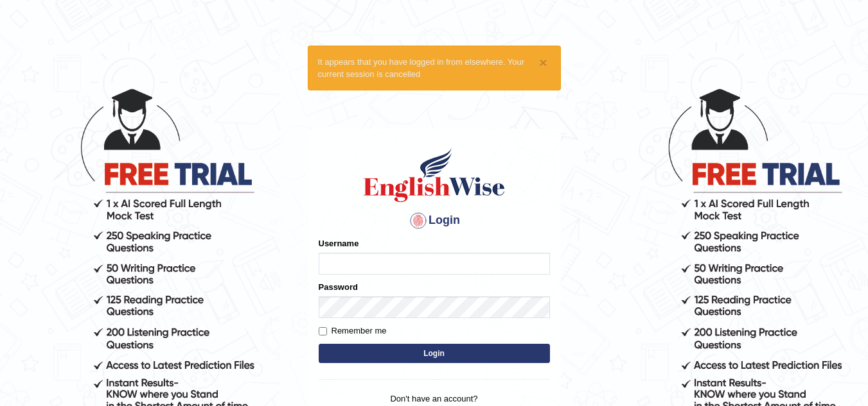 This screenshot has width=868, height=406. What do you see at coordinates (352, 331) in the screenshot?
I see `label: Remember me` at bounding box center [352, 331].